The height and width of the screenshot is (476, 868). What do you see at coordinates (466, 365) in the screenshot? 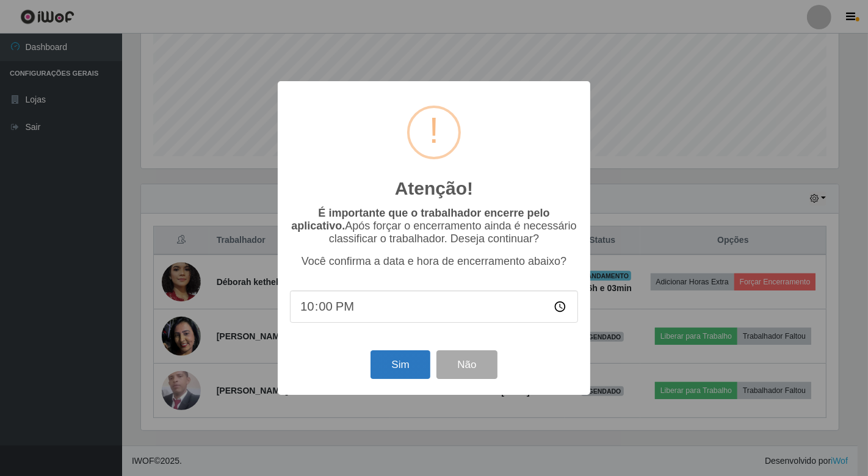
I see `button: Não` at bounding box center [466, 365].